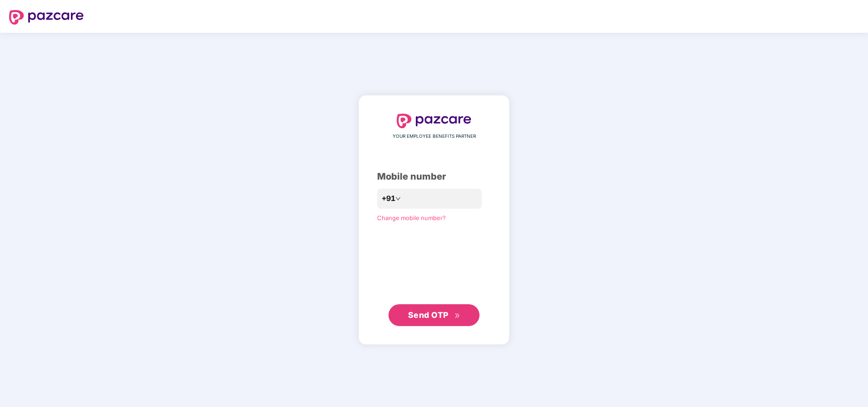 The image size is (868, 407). I want to click on button: Send OTPdouble-right, so click(434, 315).